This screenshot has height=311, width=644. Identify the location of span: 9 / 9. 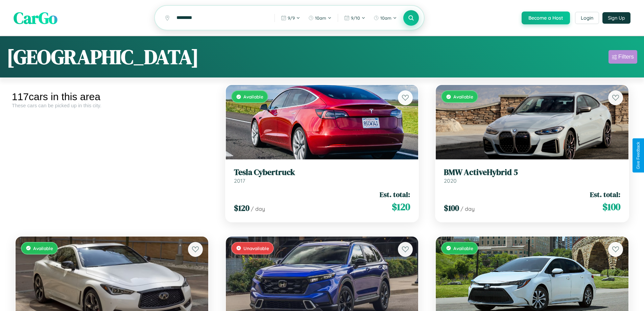
(291, 18).